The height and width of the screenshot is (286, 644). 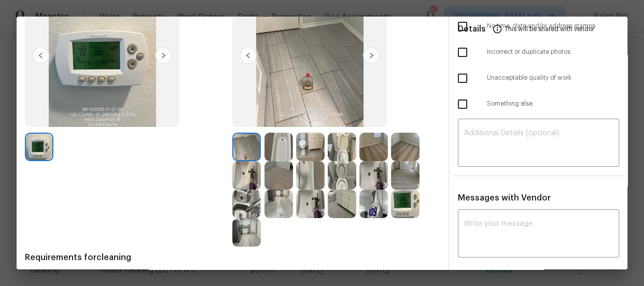 I want to click on span: This will be shared with vendor, so click(x=549, y=29).